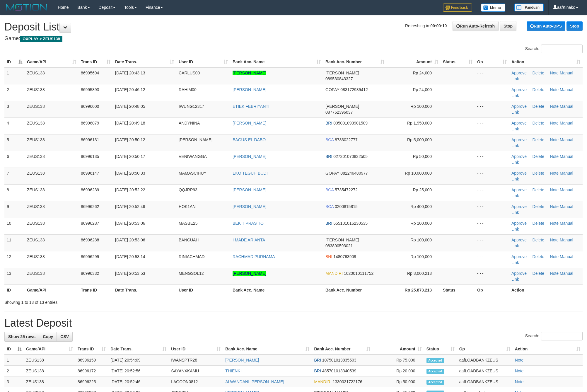 This screenshot has height=392, width=587. I want to click on th: ID: activate to sort column descending, so click(15, 62).